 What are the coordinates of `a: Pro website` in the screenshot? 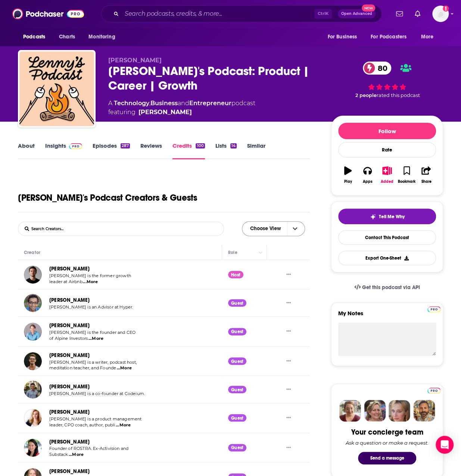 It's located at (434, 390).